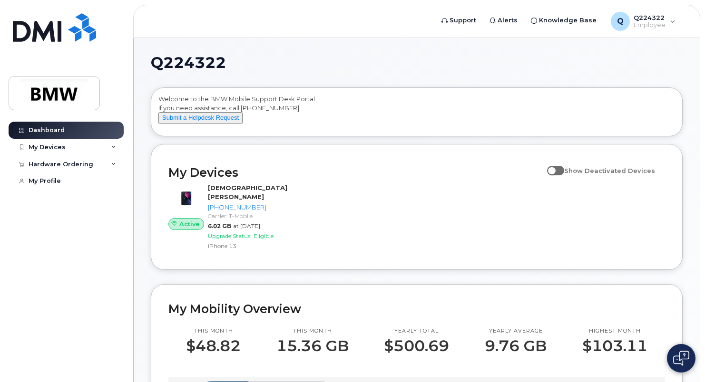  What do you see at coordinates (551, 165) in the screenshot?
I see `input: Show Deactivated Devices` at bounding box center [551, 165].